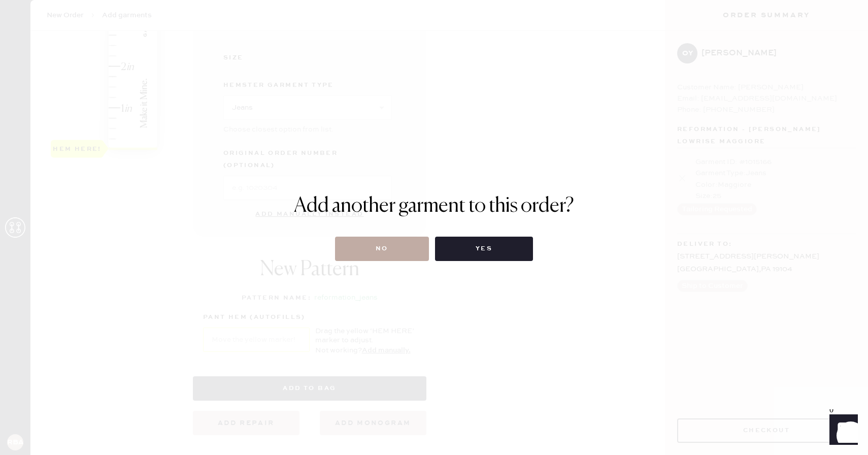 This screenshot has width=868, height=455. What do you see at coordinates (434, 206) in the screenshot?
I see `h1: Add another garment to this order?` at bounding box center [434, 206].